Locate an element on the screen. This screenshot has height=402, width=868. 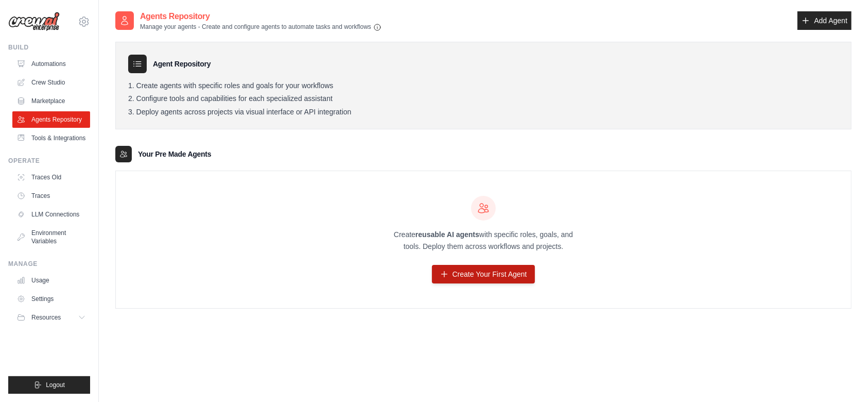
a: Tools & Integrations is located at coordinates (51, 138).